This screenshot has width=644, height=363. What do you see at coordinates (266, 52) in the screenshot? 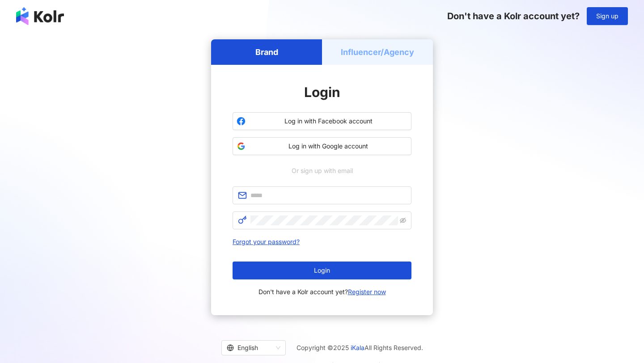
I see `h5: Brand` at bounding box center [266, 52].